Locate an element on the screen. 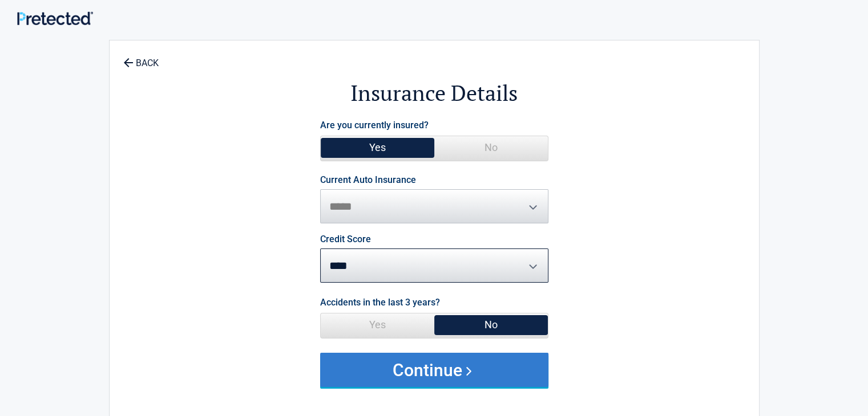 This screenshot has width=868, height=416. label: Credit Score is located at coordinates (345, 239).